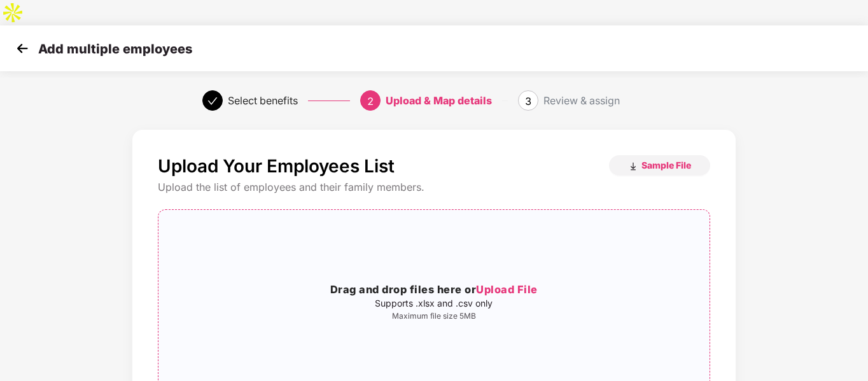  Describe the element at coordinates (666, 165) in the screenshot. I see `span: Sample File` at that location.